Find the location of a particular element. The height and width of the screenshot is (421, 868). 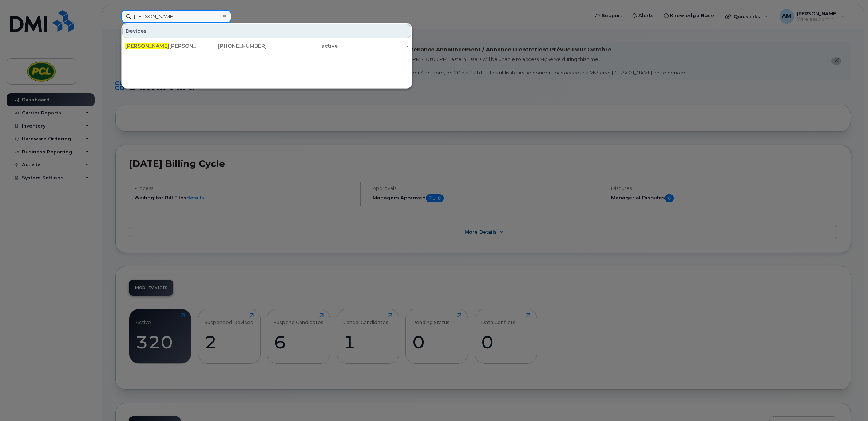

div: active is located at coordinates (302, 46).